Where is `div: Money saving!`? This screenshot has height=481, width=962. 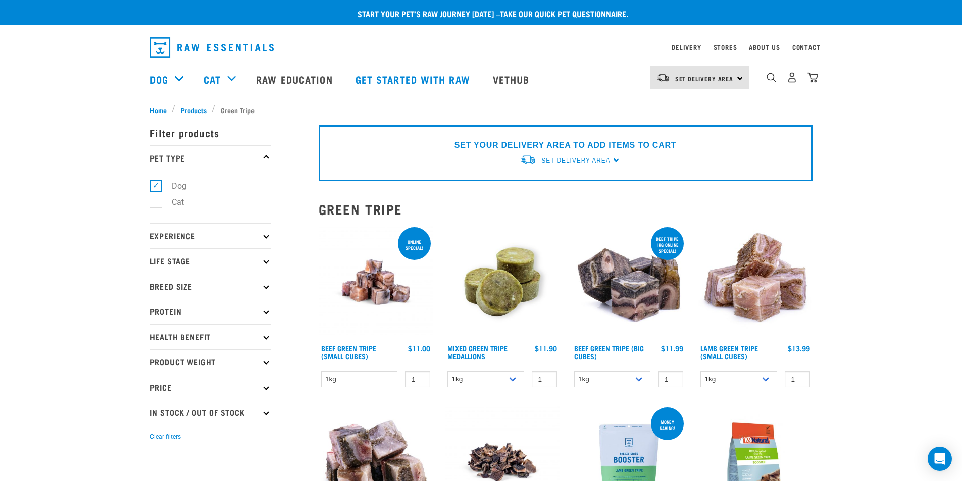 div: Money saving! is located at coordinates (667, 425).